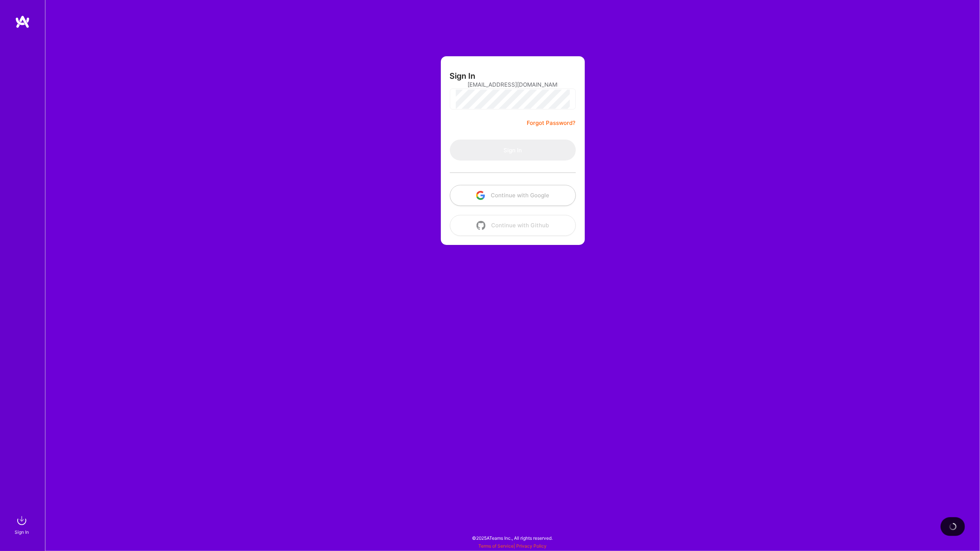  I want to click on input: Email..., so click(513, 84).